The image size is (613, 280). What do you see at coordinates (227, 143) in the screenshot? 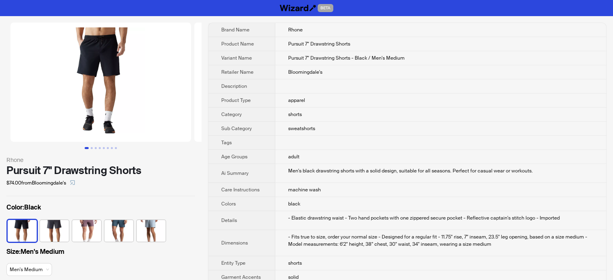
I see `span: Tags` at bounding box center [227, 143].